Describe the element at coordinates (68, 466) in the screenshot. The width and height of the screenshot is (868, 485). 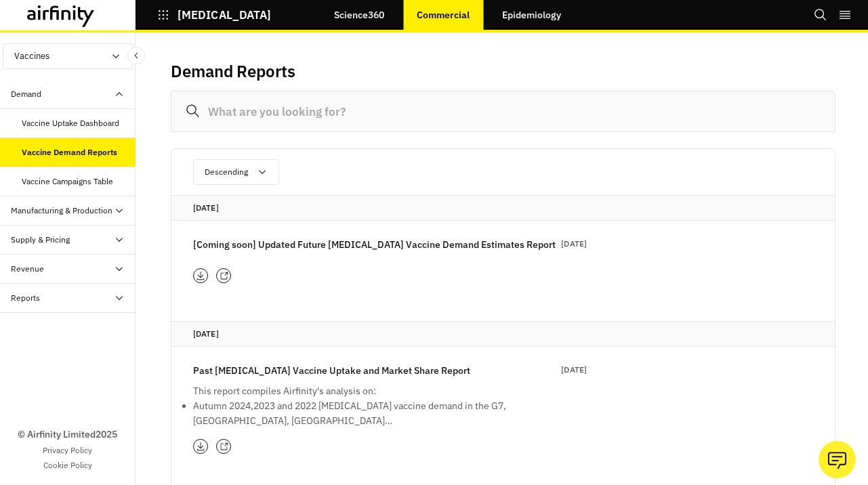
I see `a: Cookie Policy` at that location.